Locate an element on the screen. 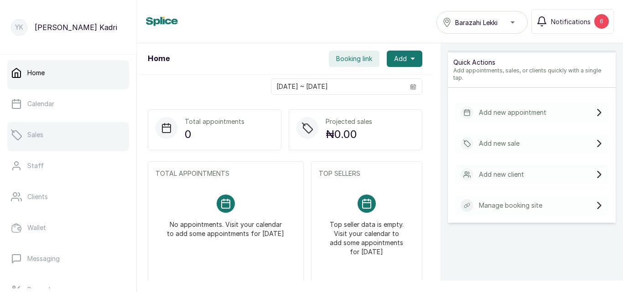  p: TOP SELLERS is located at coordinates (367, 174).